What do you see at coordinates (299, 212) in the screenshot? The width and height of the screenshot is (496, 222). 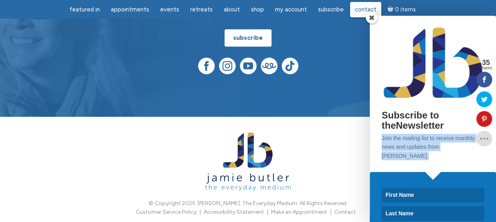 I see `a: Make an Appointment` at bounding box center [299, 212].